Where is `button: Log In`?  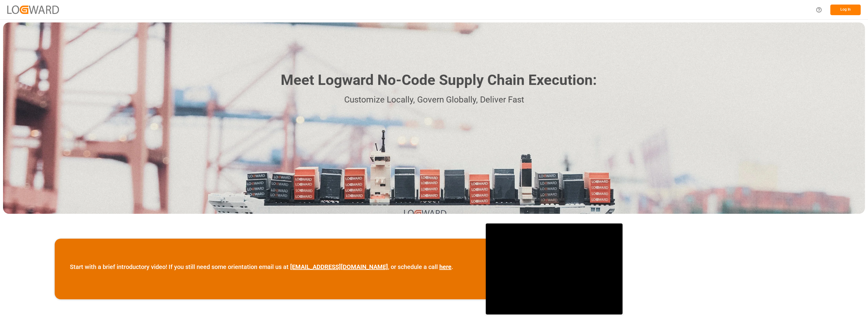
button: Log In is located at coordinates (846, 9).